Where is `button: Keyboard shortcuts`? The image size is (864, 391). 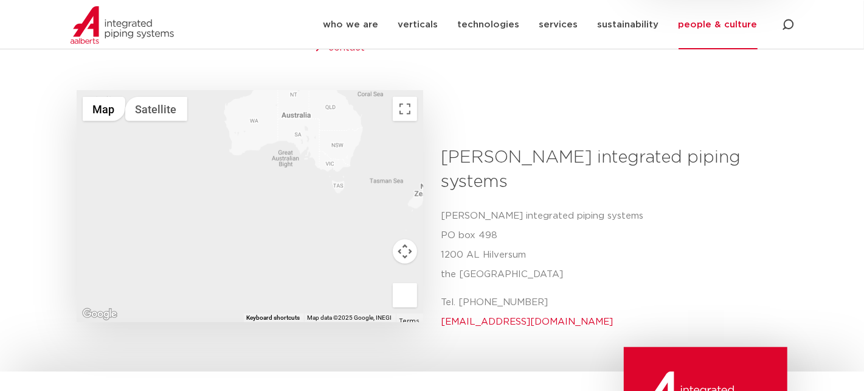 button: Keyboard shortcuts is located at coordinates (274, 318).